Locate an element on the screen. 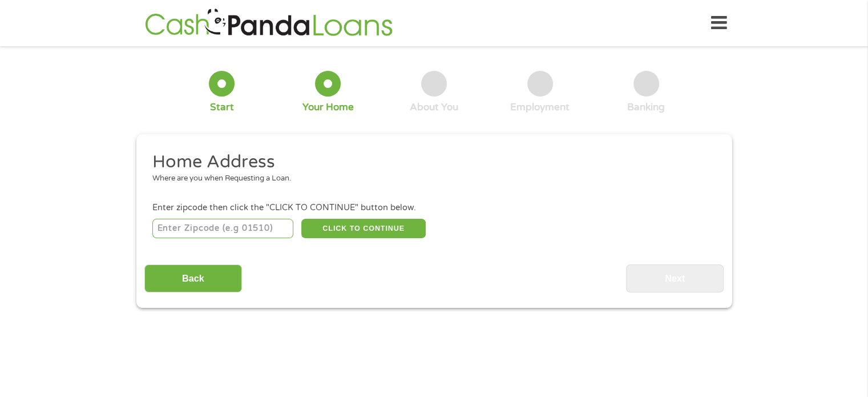 The width and height of the screenshot is (868, 397). div: About You is located at coordinates (433, 107).